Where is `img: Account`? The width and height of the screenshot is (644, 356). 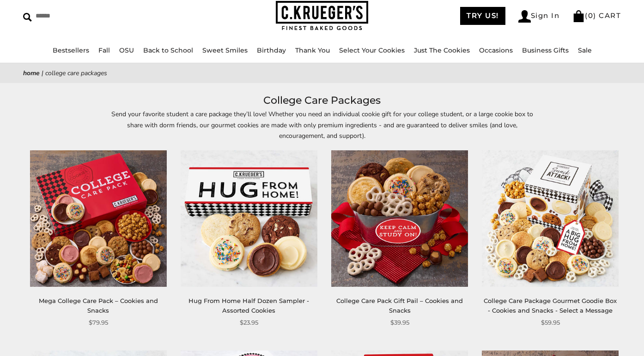 img: Account is located at coordinates (524, 16).